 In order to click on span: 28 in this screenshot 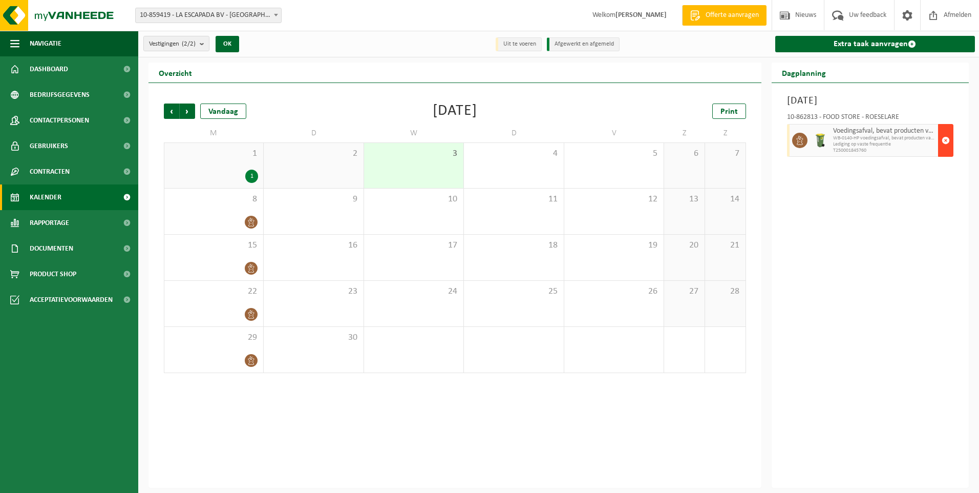, I will do `click(725, 291)`.